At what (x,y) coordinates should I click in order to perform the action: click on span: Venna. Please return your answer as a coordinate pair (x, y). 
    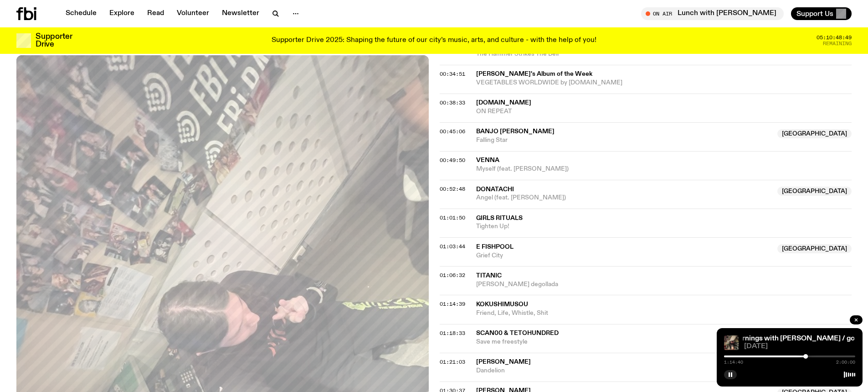
    Looking at the image, I should click on (488, 160).